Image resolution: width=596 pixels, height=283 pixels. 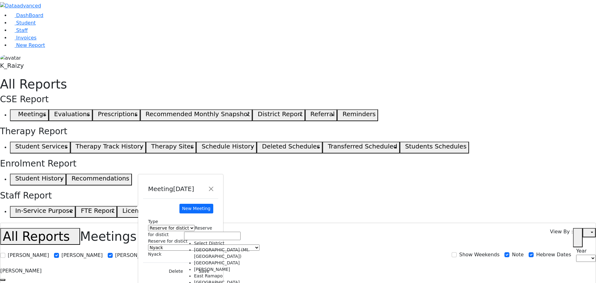 What do you see at coordinates (30, 15) in the screenshot?
I see `span: DashBoard` at bounding box center [30, 15].